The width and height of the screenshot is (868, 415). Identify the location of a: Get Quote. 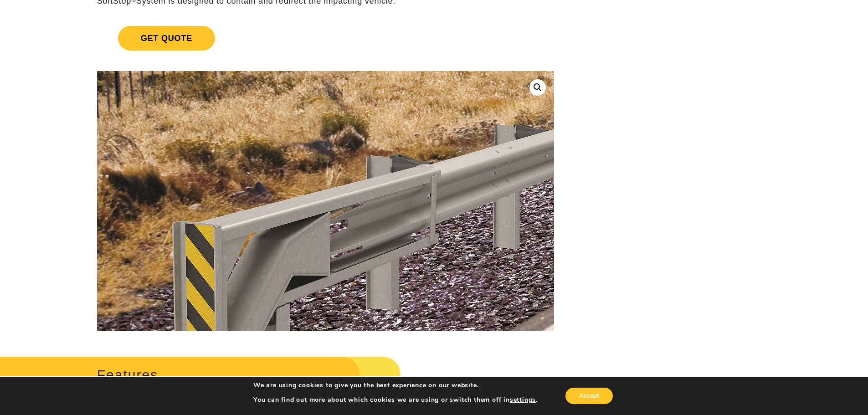
(326, 38).